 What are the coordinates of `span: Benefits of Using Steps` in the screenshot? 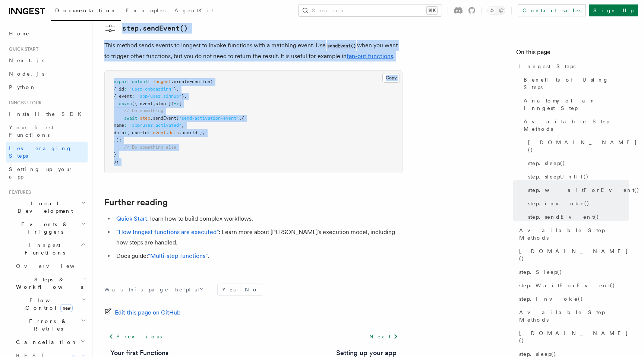 It's located at (576, 84).